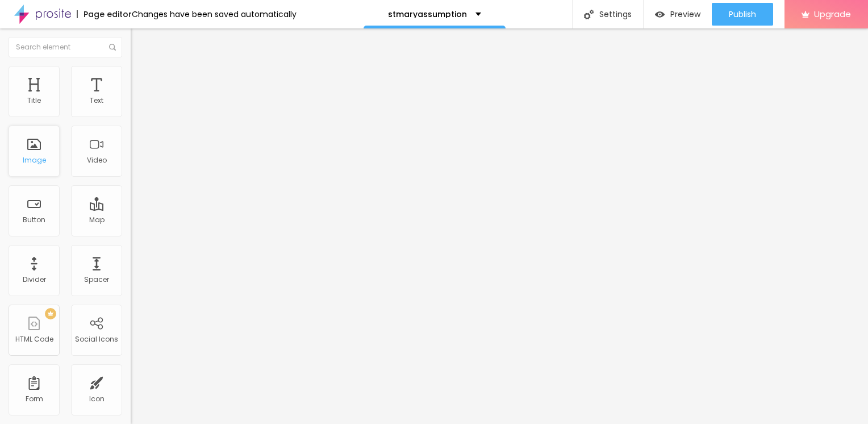 This screenshot has width=868, height=424. I want to click on span: Preview, so click(685, 14).